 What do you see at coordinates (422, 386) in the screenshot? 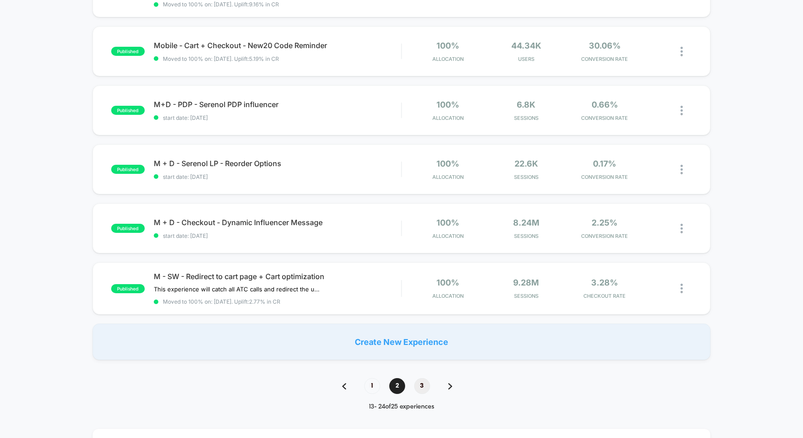
I see `span: 3` at bounding box center [422, 386].